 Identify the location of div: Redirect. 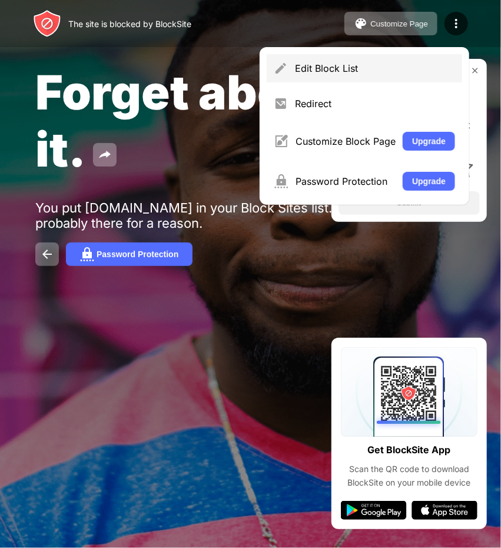
(375, 104).